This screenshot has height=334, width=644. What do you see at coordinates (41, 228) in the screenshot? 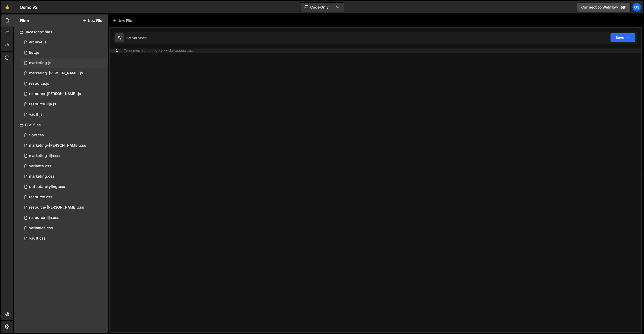
I see `div: variables.css` at bounding box center [41, 228].